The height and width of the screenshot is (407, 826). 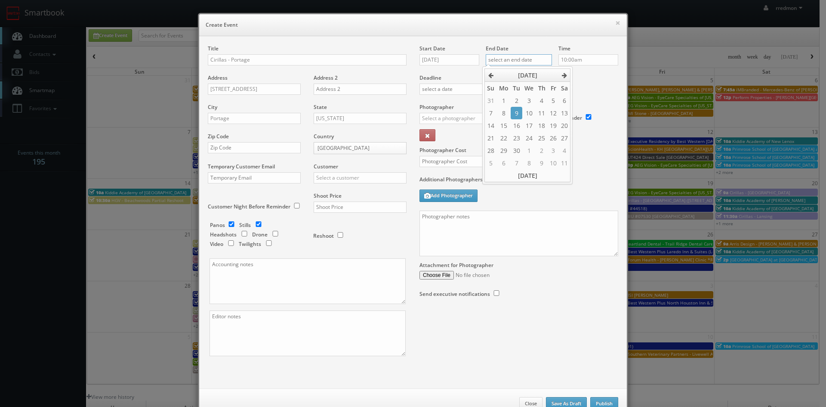 What do you see at coordinates (213, 107) in the screenshot?
I see `label: City` at bounding box center [213, 107].